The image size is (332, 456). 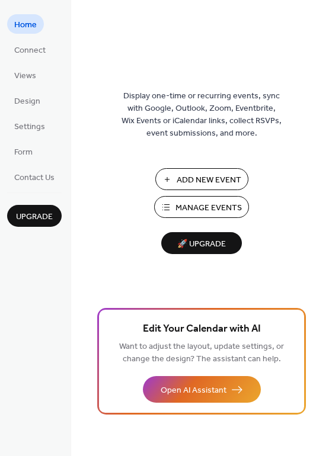 What do you see at coordinates (201, 244) in the screenshot?
I see `span: 🚀 Upgrade` at bounding box center [201, 244].